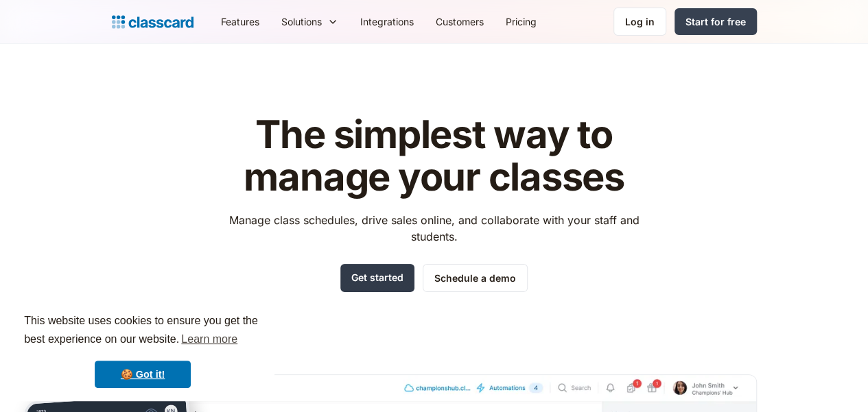 The image size is (868, 412). I want to click on p: Manage class schedules, drive sales online, and collaborate with your staff and students., so click(433, 228).